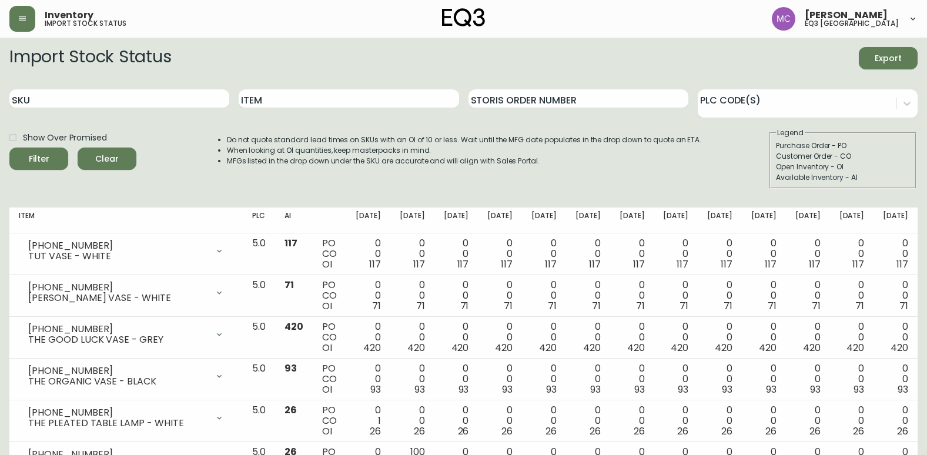 This screenshot has height=455, width=927. What do you see at coordinates (90, 58) in the screenshot?
I see `h2: Import Stock Status` at bounding box center [90, 58].